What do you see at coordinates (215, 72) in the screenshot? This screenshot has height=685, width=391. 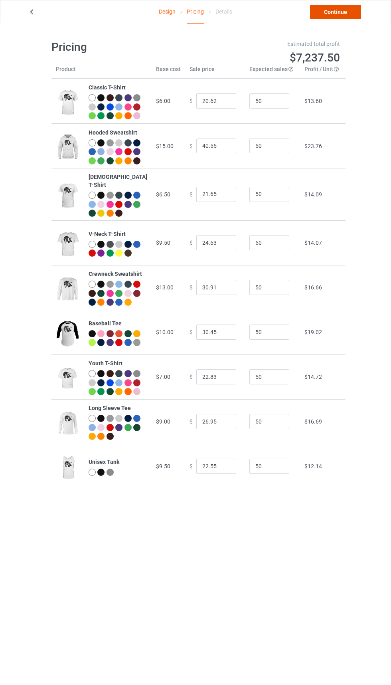 I see `th: Sale price` at bounding box center [215, 72].